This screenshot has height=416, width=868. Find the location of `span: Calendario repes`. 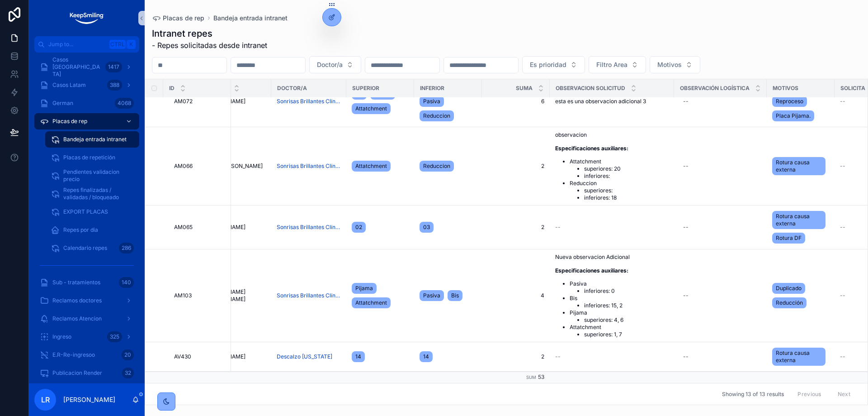

span: Calendario repes is located at coordinates (85, 248).